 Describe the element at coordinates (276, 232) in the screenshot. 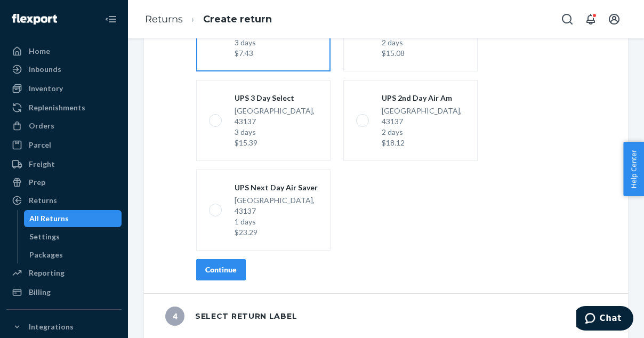

I see `div: $23.29` at that location.